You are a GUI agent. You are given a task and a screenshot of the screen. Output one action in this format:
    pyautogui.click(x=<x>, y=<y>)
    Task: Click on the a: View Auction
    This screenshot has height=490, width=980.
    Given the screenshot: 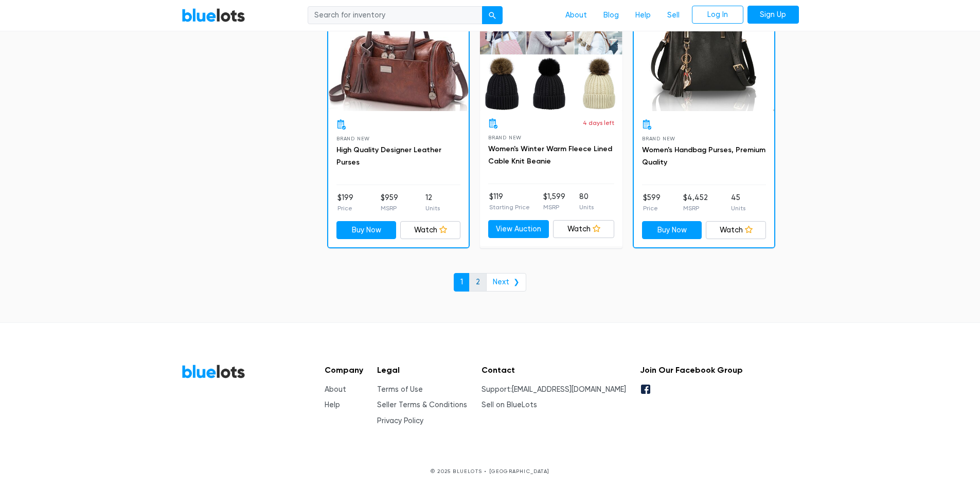 What is the action you would take?
    pyautogui.click(x=518, y=229)
    